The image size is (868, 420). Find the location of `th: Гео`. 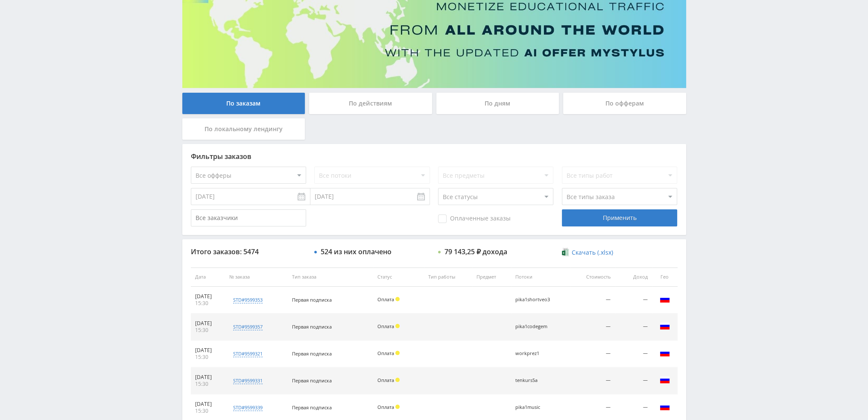

th: Гео is located at coordinates (665, 277).